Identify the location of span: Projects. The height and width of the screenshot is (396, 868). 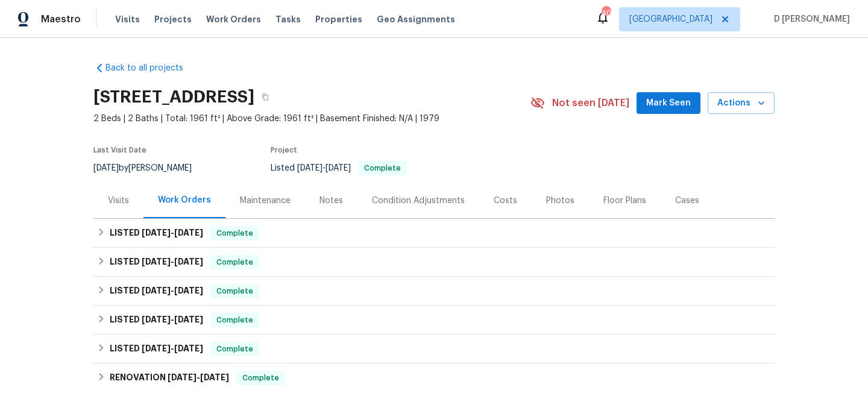
(173, 19).